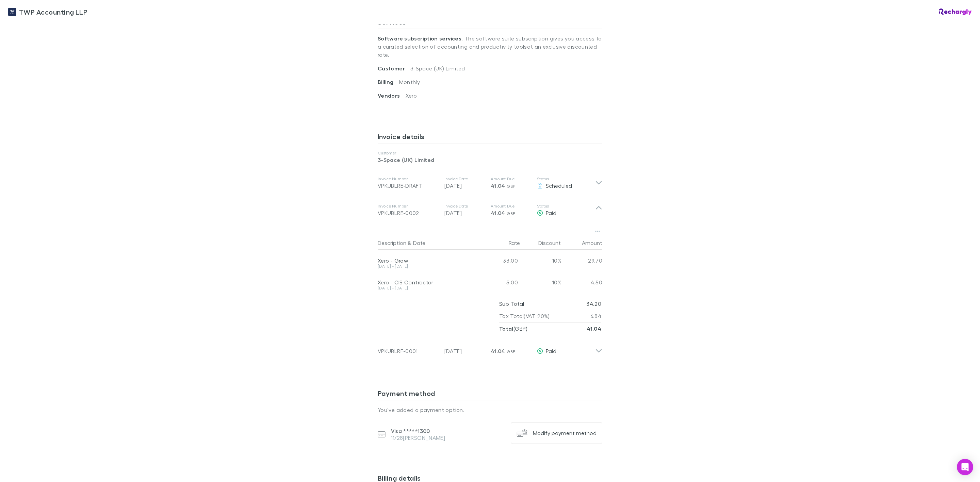  I want to click on div: 29.70, so click(582, 260).